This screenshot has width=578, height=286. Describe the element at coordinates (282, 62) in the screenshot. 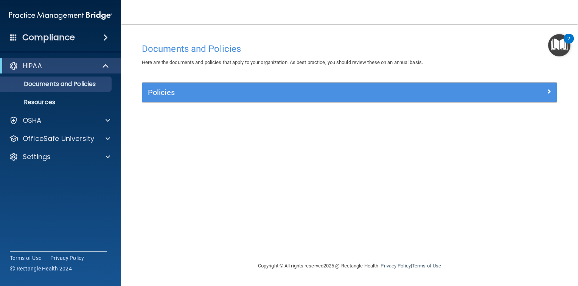

I see `span: Here are the documents and policies that apply to your organization. As best practice, you should...` at that location.